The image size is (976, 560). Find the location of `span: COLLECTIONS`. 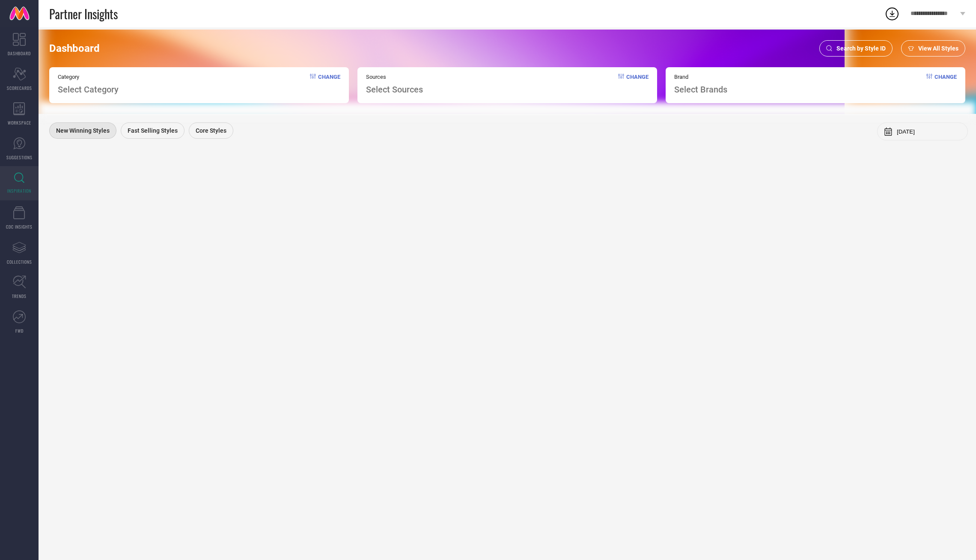

span: COLLECTIONS is located at coordinates (20, 262).